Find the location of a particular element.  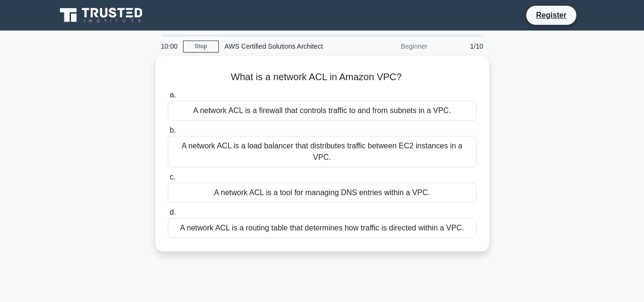

h5: What is a network ACL in Amazon VPC? is located at coordinates (322, 77).